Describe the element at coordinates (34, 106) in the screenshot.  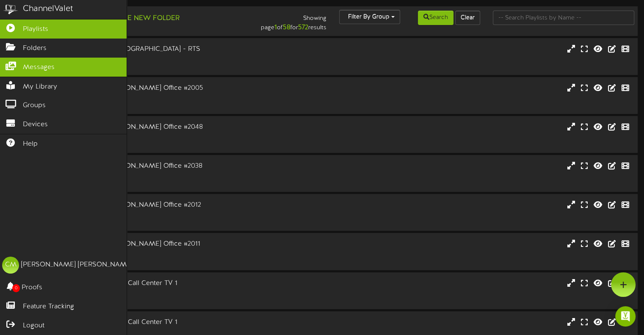
I see `span: Groups` at that location.